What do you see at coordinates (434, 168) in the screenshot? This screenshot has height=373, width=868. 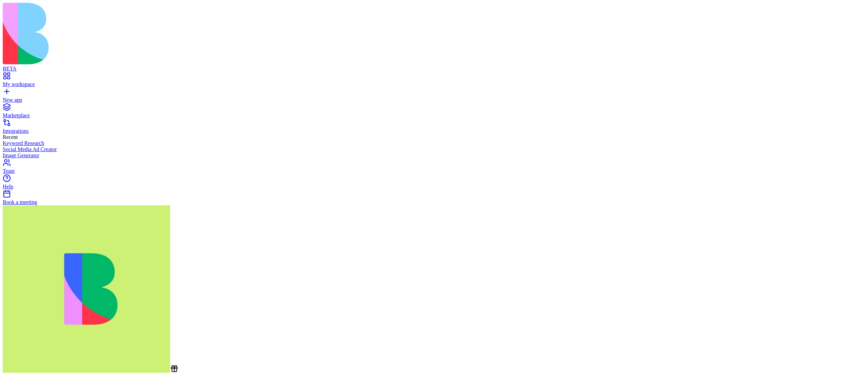 I see `a: Team` at bounding box center [434, 168].